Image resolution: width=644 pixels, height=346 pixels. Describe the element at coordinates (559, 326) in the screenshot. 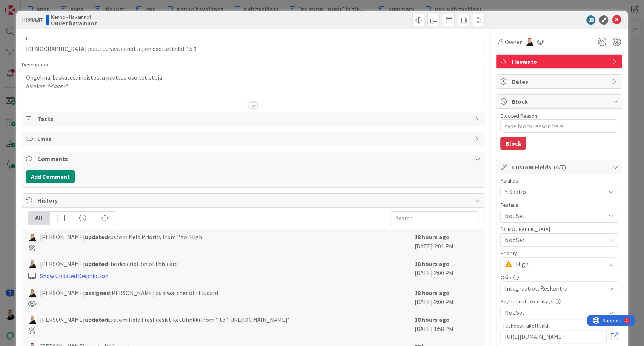

I see `div: Freshdesk tikettilinkki` at that location.